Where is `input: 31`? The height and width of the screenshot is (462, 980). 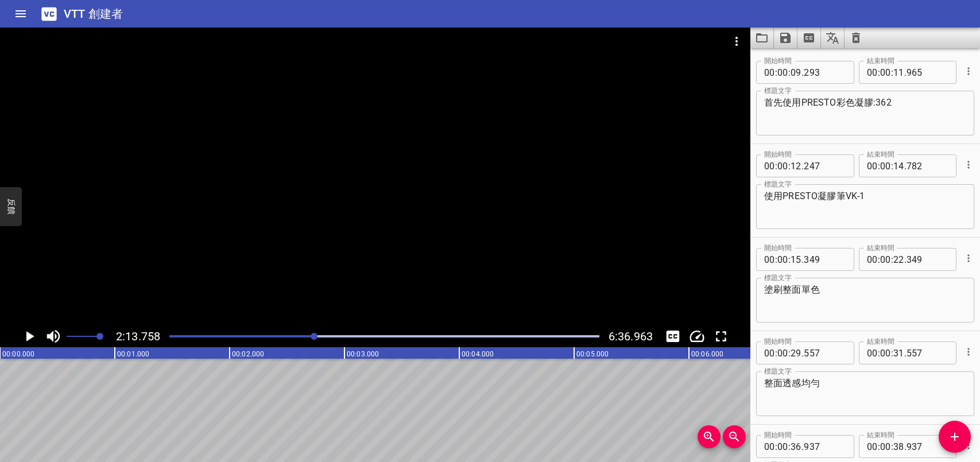 input: 31 is located at coordinates (898, 353).